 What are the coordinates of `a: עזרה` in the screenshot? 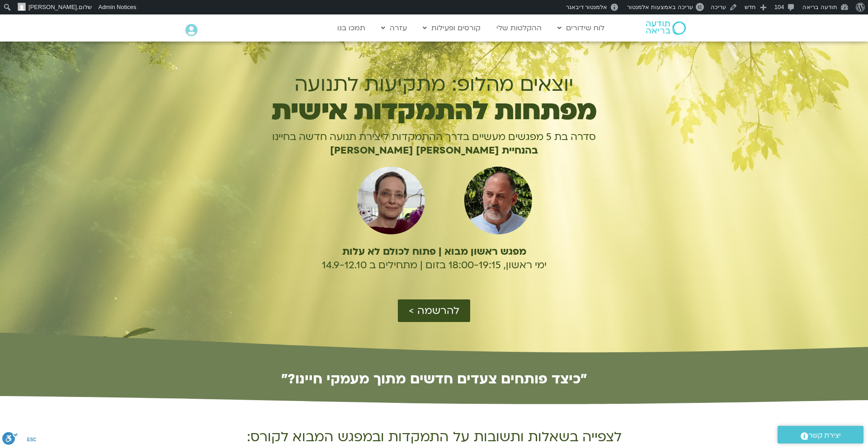 It's located at (394, 28).